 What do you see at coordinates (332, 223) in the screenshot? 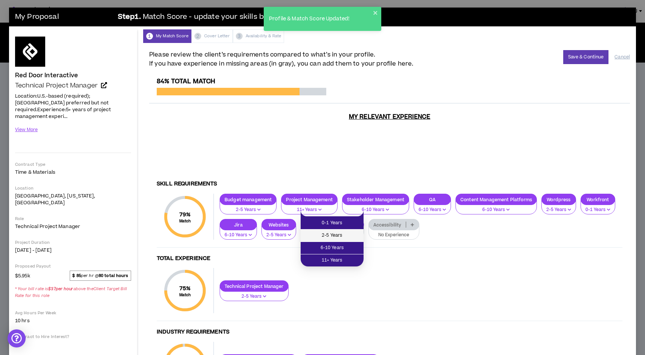
I see `span: 0-1 Years` at bounding box center [332, 223].